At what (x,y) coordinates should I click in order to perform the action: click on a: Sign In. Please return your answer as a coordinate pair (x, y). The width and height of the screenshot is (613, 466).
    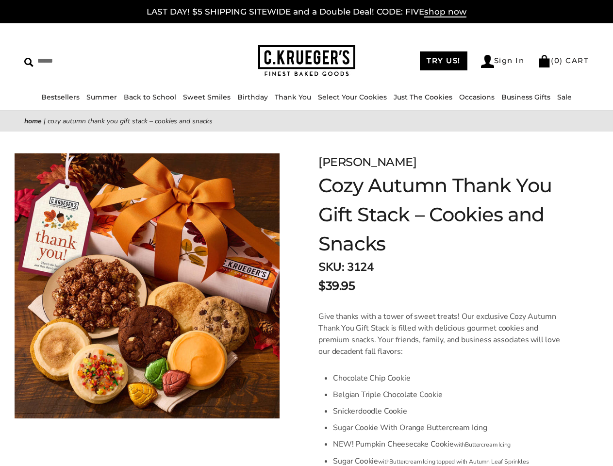
    Looking at the image, I should click on (502, 61).